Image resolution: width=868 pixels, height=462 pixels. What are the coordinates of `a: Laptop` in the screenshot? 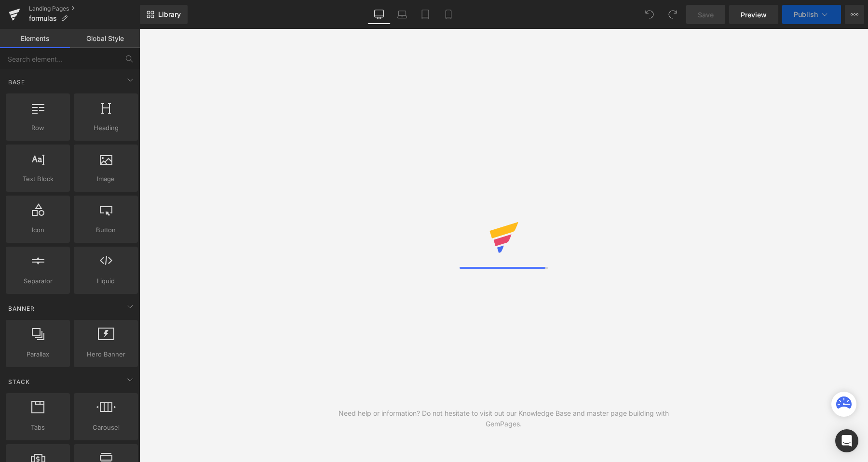 It's located at (402, 15).